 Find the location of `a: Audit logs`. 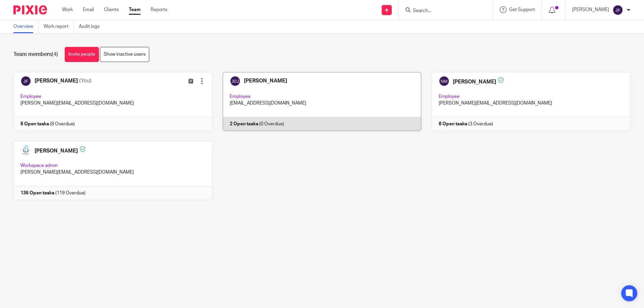

a: Audit logs is located at coordinates (92, 27).